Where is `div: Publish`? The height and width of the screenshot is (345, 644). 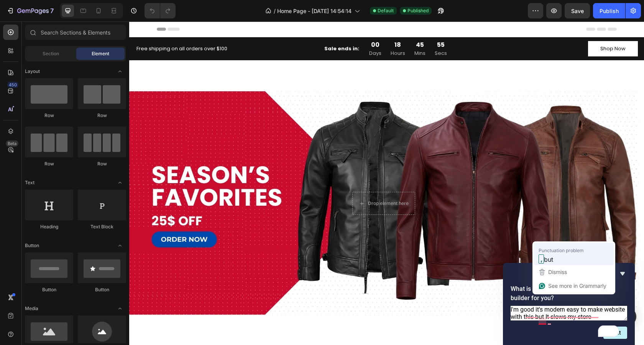 div: Publish is located at coordinates (610, 11).